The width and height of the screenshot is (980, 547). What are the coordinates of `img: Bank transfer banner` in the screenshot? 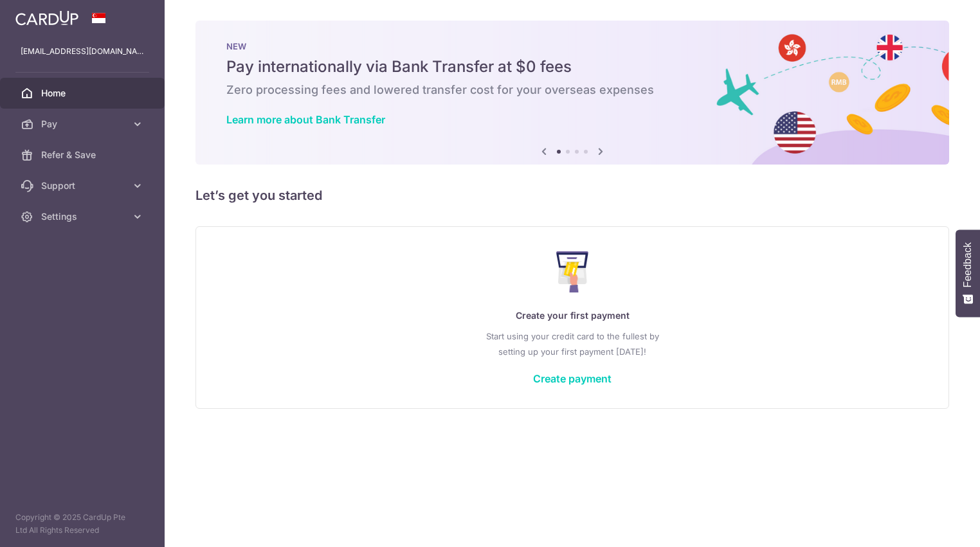 It's located at (572, 93).